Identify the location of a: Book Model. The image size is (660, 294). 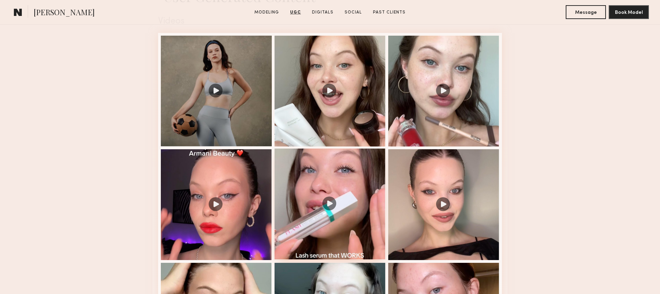
(629, 12).